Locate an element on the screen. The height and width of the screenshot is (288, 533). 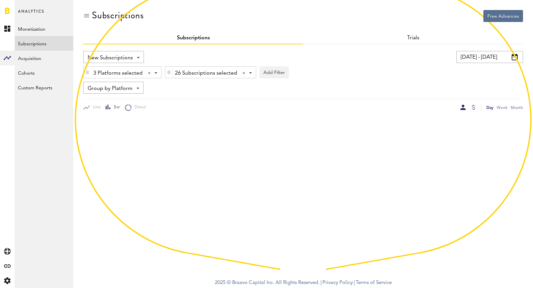
span: Analytics is located at coordinates (31, 14).